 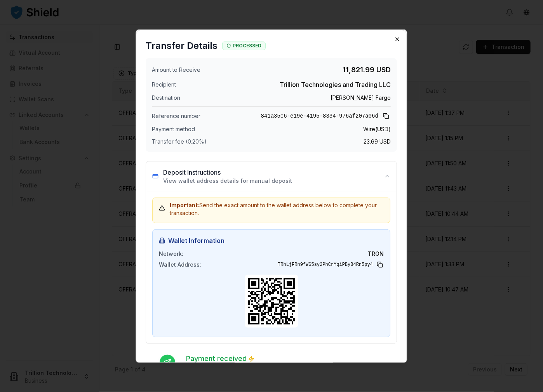 I want to click on h3: Payment received, so click(x=221, y=358).